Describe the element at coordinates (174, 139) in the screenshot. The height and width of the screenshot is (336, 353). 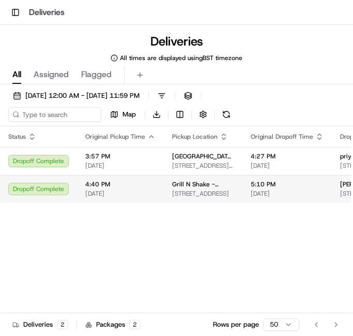
I see `button: See all` at that location.